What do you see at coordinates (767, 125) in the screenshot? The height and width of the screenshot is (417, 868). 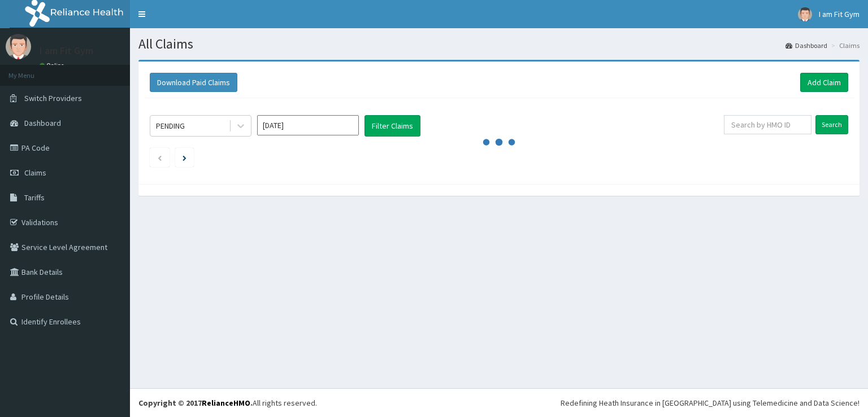 I see `input: Search by HMO ID` at bounding box center [767, 125].